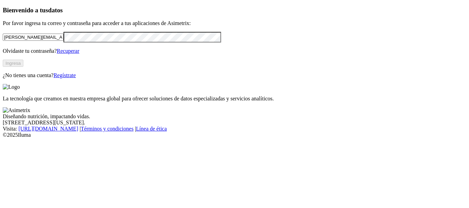 Image resolution: width=469 pixels, height=208 pixels. I want to click on p: La tecnología que creamos en nuestra empresa global para ofrecer soluciones de datos especializad..., so click(234, 99).